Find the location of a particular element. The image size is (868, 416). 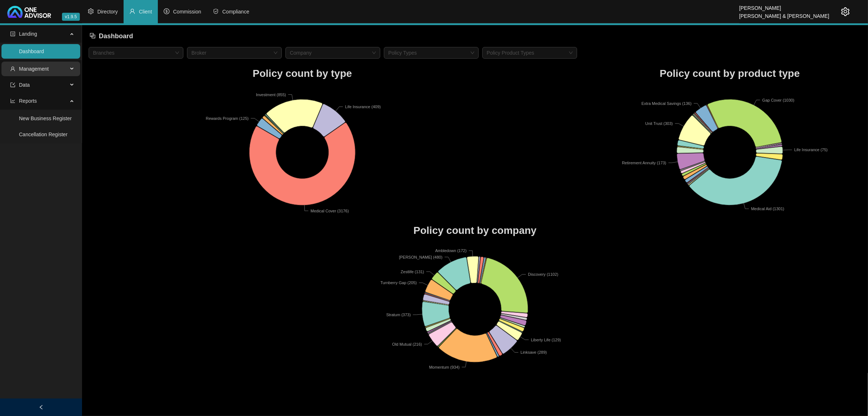

img: 2df55531c6924b55f21c4cf5d4484680-logo-light.svg is located at coordinates (29, 12).